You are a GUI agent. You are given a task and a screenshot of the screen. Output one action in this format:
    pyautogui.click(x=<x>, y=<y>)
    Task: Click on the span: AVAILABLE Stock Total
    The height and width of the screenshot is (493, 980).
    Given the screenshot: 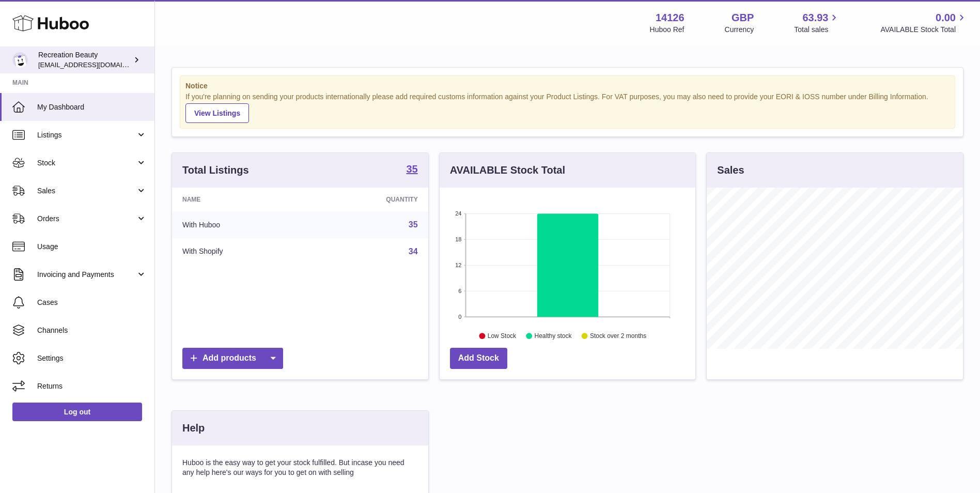 What is the action you would take?
    pyautogui.click(x=924, y=29)
    